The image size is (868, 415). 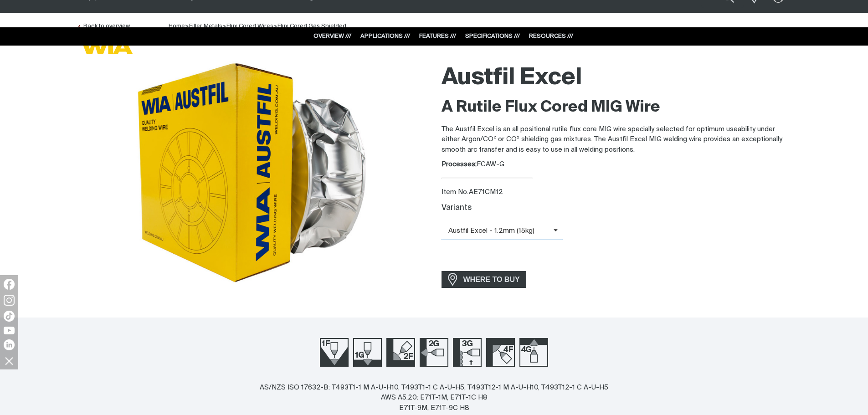 I want to click on a: Back to overview, so click(x=103, y=26).